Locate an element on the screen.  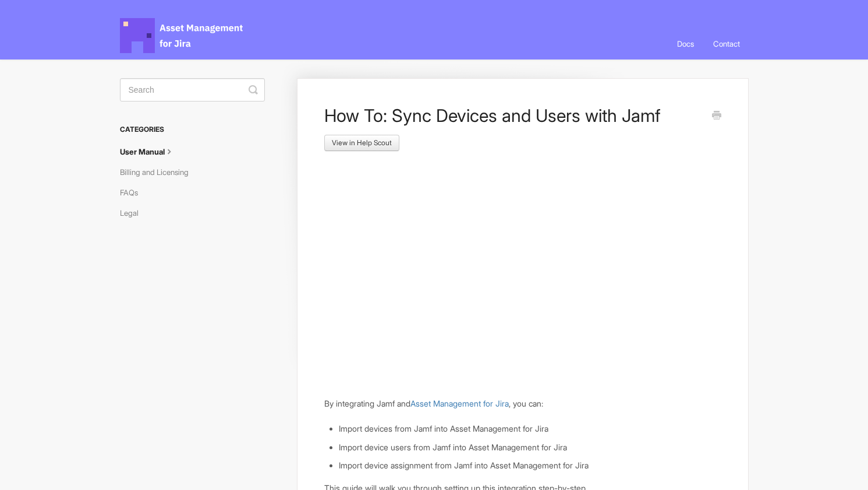
a: User Manual is located at coordinates (152, 151).